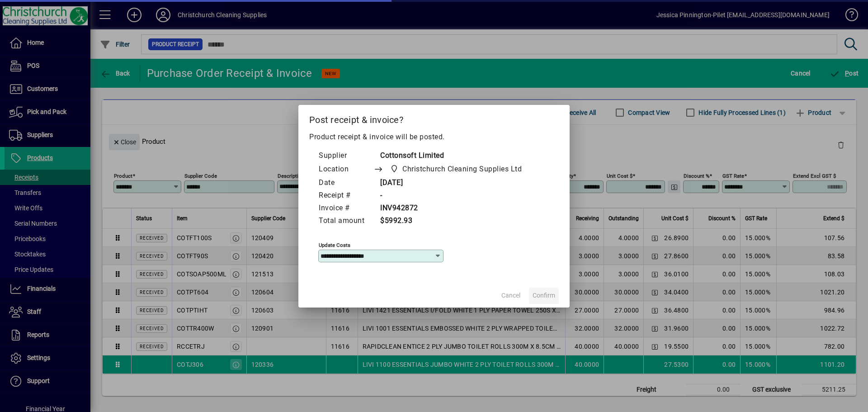  What do you see at coordinates (346, 183) in the screenshot?
I see `td: Date` at bounding box center [346, 183].